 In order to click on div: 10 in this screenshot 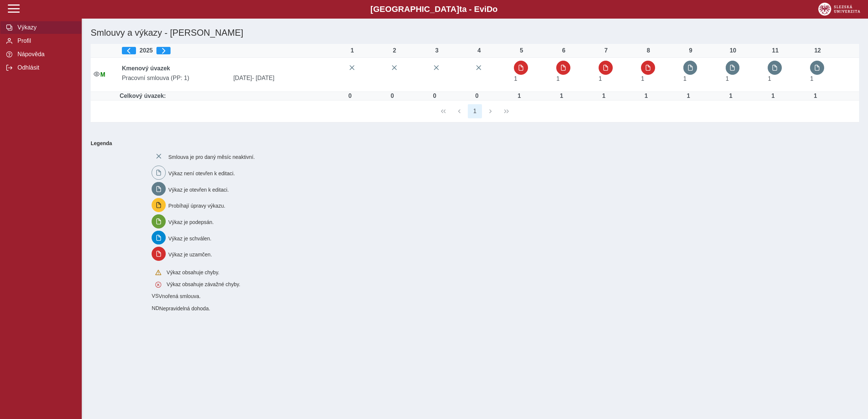, I will do `click(734, 51)`.